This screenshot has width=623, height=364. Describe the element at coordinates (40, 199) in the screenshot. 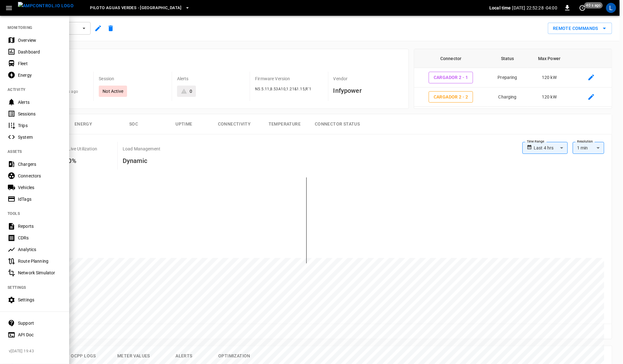

I see `div: IdTags` at that location.